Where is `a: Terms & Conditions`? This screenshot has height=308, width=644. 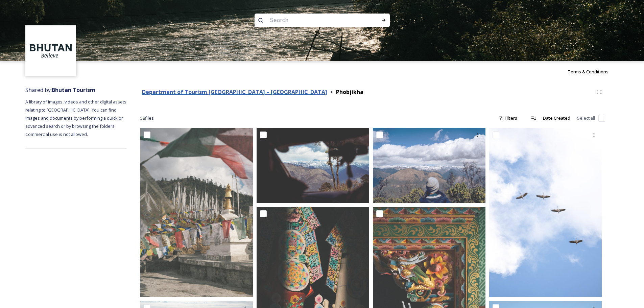 a: Terms & Conditions is located at coordinates (592, 72).